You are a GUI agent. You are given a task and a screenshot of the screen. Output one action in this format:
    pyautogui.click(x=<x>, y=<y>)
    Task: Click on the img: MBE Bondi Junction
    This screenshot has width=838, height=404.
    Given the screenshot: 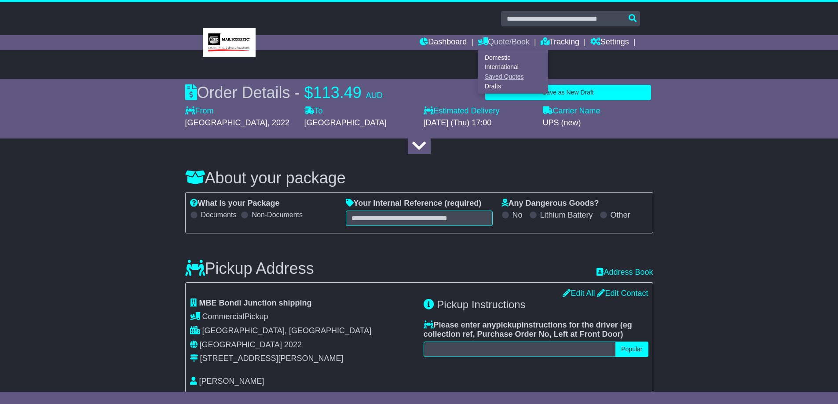 What is the action you would take?
    pyautogui.click(x=229, y=42)
    